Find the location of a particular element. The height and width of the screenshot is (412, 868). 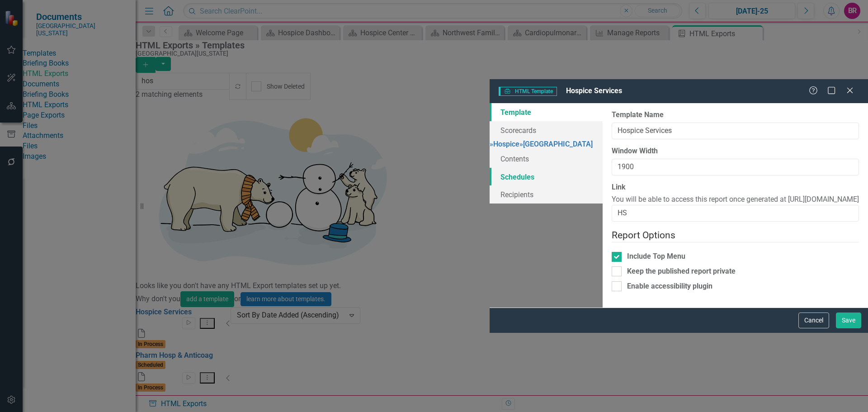

legend: Report Options is located at coordinates (735, 236).